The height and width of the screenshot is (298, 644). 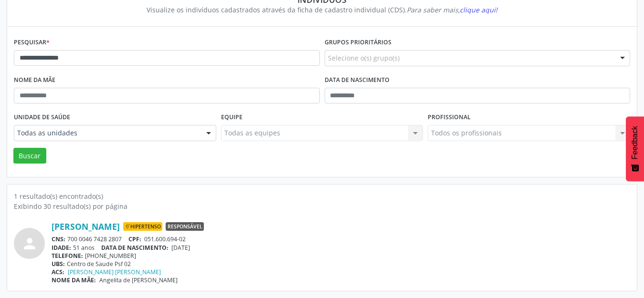 I want to click on i: person, so click(x=29, y=244).